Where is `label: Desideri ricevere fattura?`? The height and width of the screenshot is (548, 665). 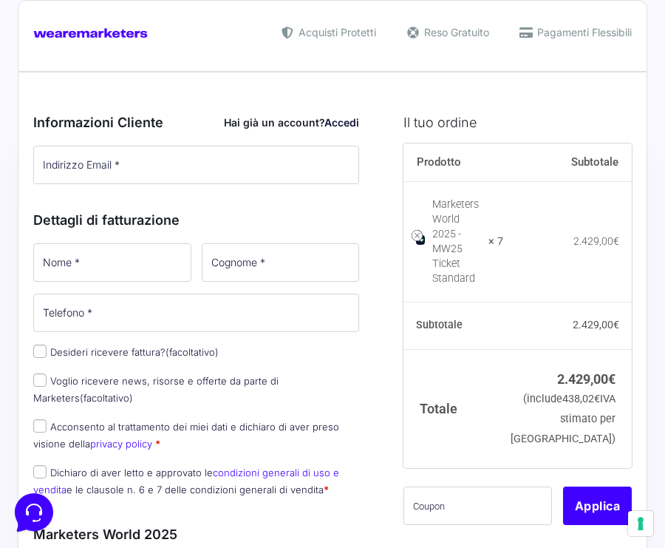 label: Desideri ricevere fattura? is located at coordinates (126, 352).